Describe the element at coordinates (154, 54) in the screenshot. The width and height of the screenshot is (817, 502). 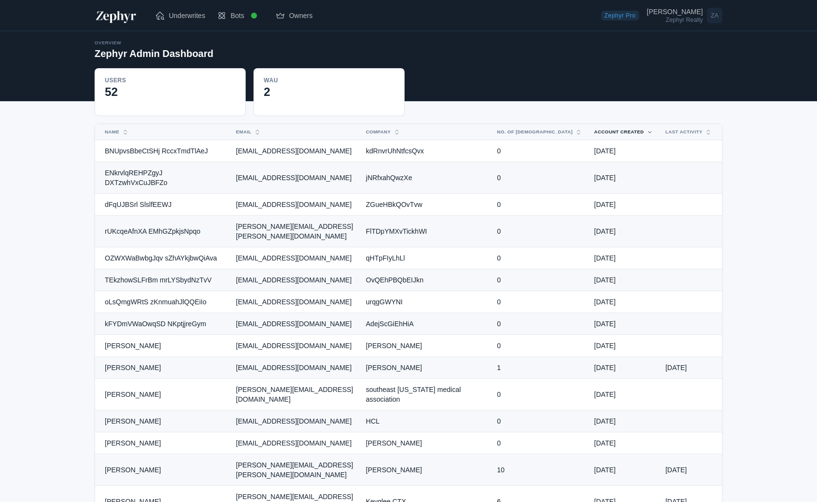
I see `h2: Zephyr Admin Dashboard` at that location.